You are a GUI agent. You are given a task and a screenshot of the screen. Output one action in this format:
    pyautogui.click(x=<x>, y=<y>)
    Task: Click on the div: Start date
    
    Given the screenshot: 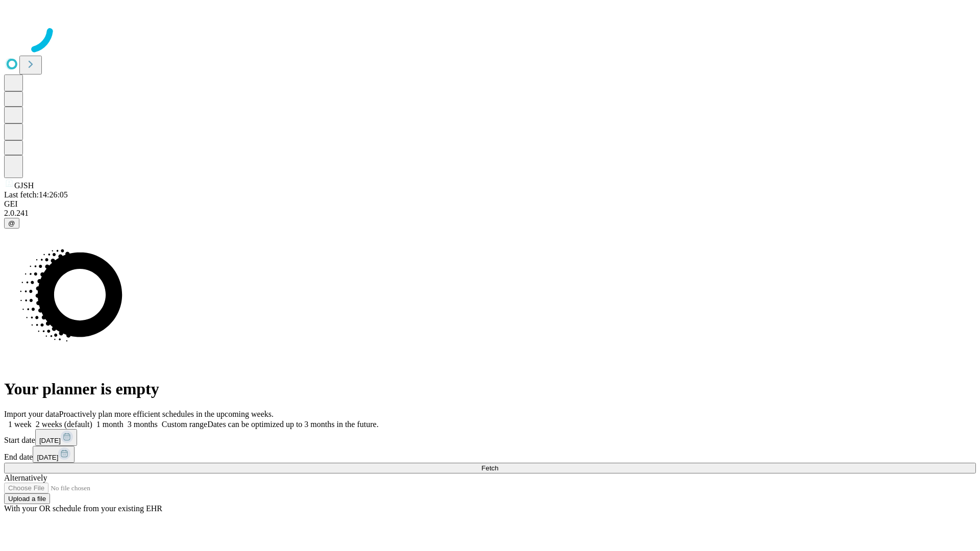 What is the action you would take?
    pyautogui.click(x=490, y=437)
    